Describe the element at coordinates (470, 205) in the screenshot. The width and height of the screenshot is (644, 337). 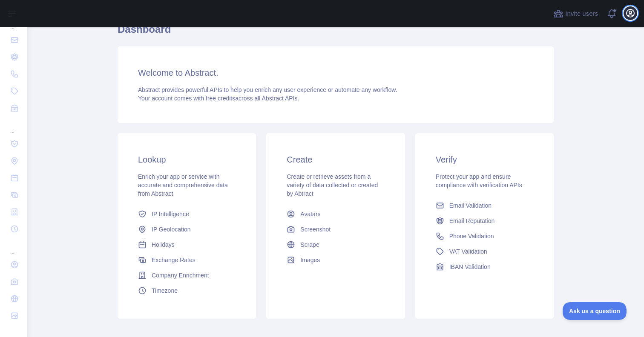
I see `span: Email Validation` at that location.